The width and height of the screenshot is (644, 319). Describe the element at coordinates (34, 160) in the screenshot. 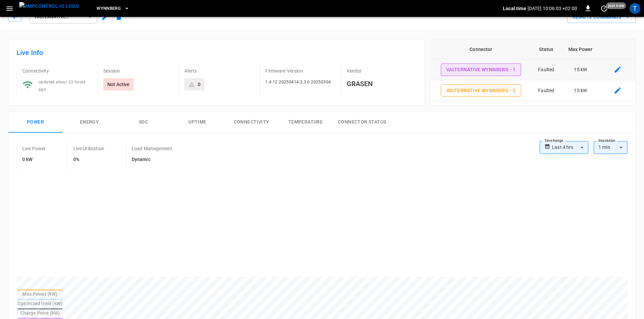

I see `h6: 0 kW` at that location.